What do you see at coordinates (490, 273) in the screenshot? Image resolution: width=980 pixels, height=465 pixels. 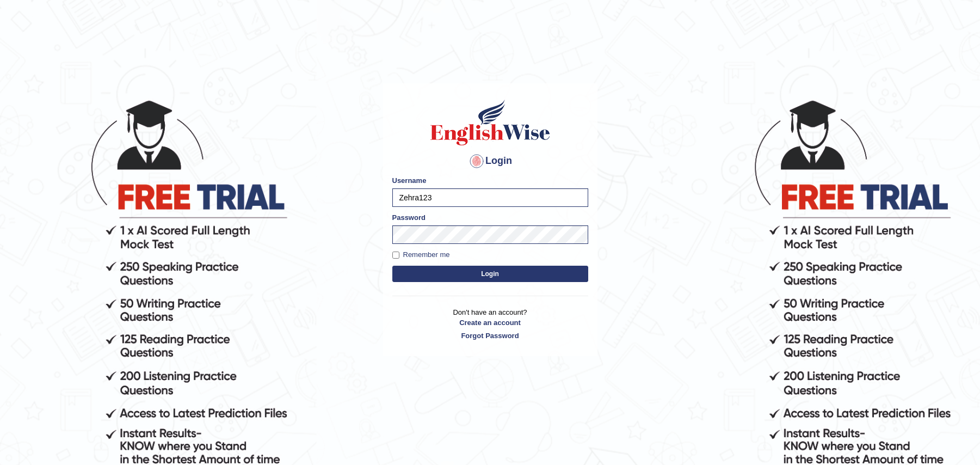 I see `button: Login` at bounding box center [490, 273].